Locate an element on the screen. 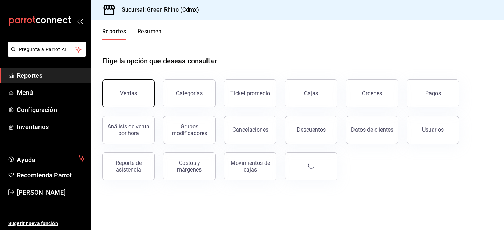 The image size is (504, 230). button: Pagos is located at coordinates (433, 93).